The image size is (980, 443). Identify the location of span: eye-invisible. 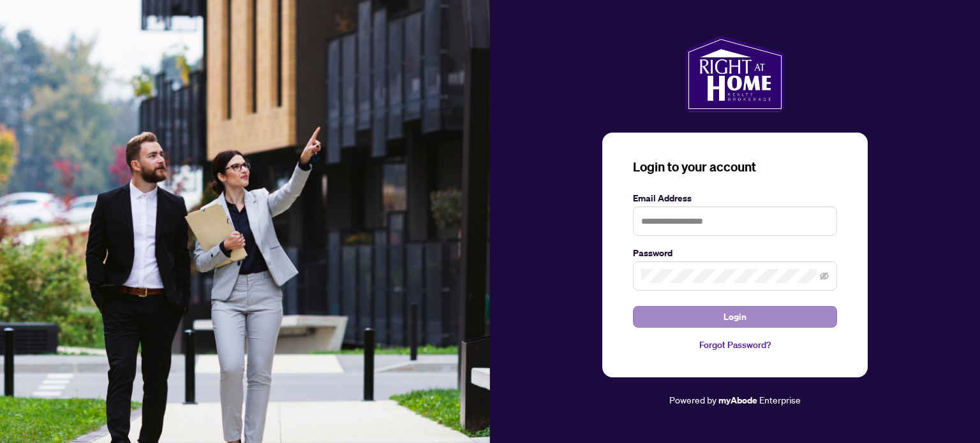
(824, 276).